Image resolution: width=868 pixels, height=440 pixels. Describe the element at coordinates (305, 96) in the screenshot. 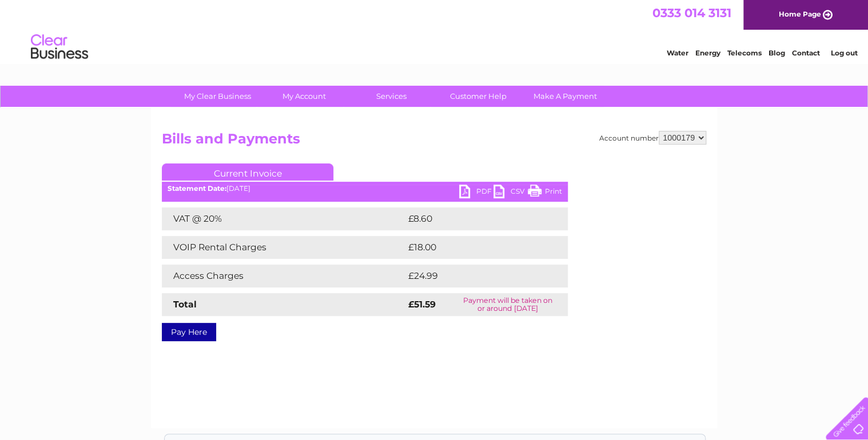

I see `a: My Account` at that location.